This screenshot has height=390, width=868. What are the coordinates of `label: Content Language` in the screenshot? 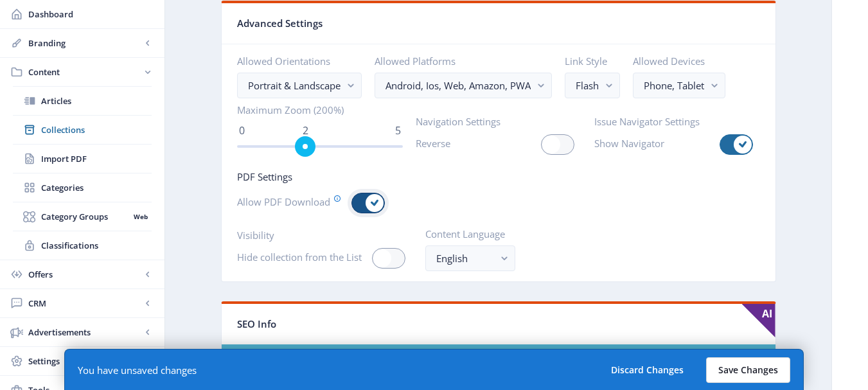 It's located at (465, 234).